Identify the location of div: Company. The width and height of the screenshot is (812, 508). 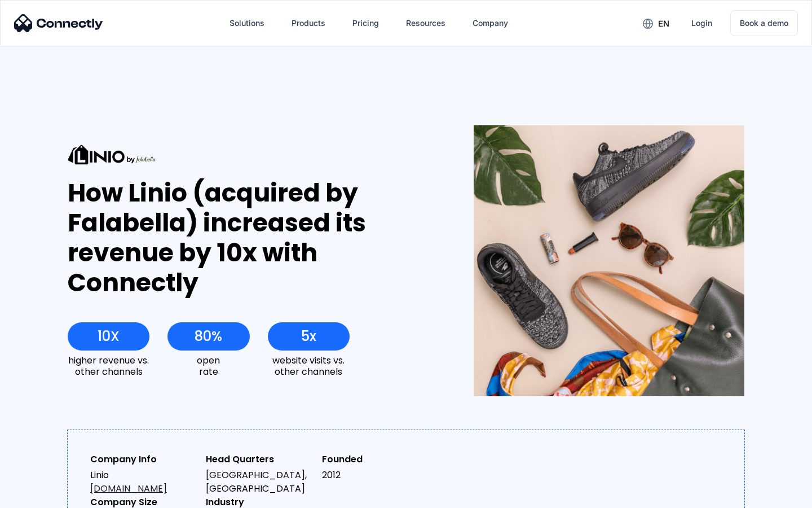
(490, 23).